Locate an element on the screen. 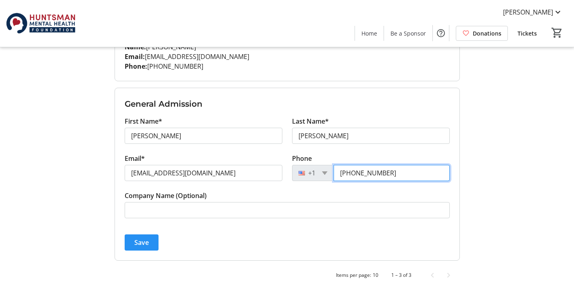 This screenshot has width=574, height=293. button: Help is located at coordinates (441, 33).